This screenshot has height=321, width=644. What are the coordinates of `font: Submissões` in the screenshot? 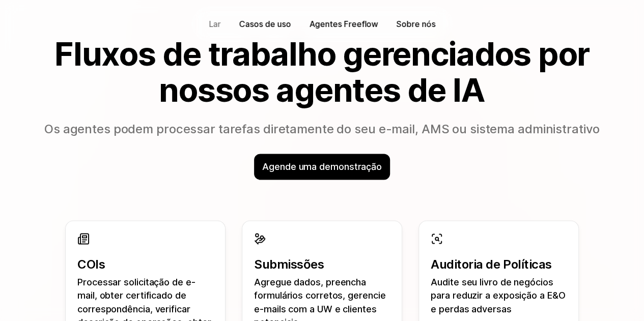 It's located at (288, 264).